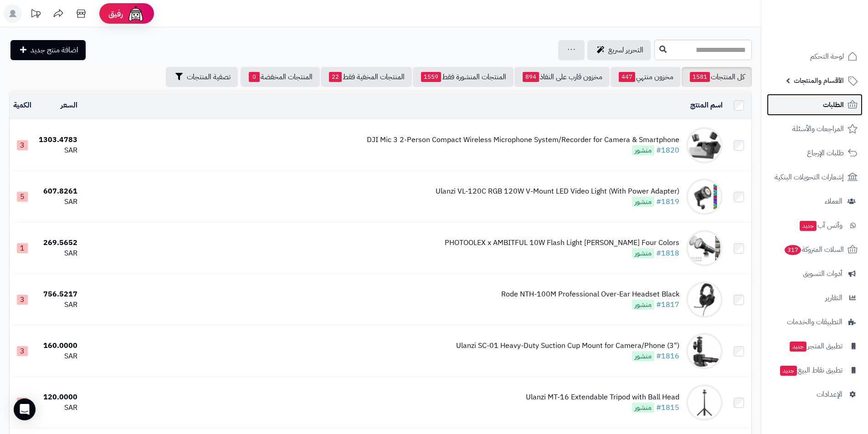 The height and width of the screenshot is (434, 868). I want to click on a: اضافة منتج جديد, so click(48, 50).